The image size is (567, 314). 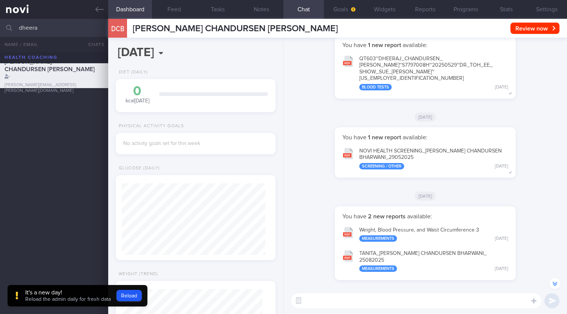 I want to click on button: Review now, so click(x=535, y=28).